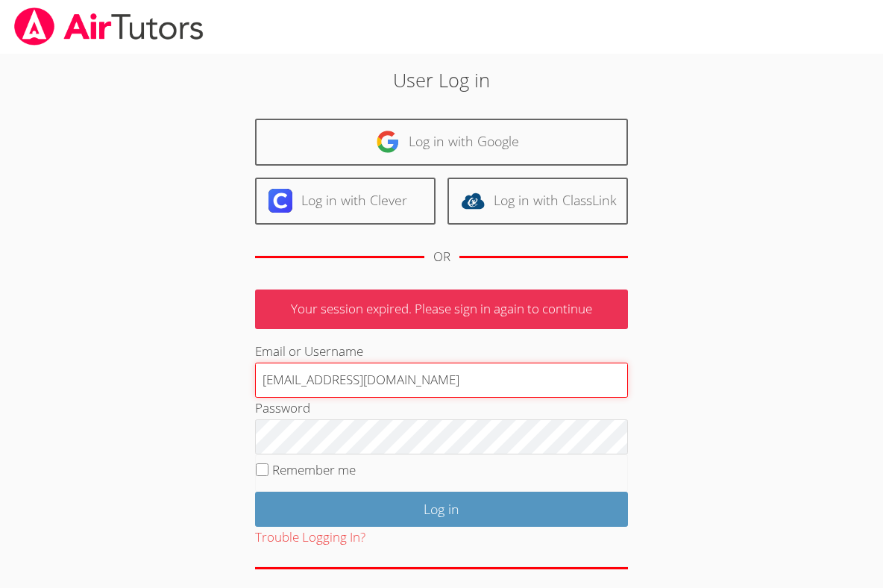 The width and height of the screenshot is (883, 588). I want to click on h2: User Log in, so click(441, 80).